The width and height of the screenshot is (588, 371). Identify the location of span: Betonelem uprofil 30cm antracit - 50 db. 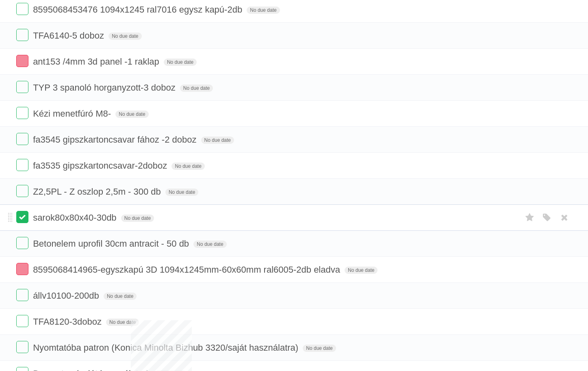
(112, 243).